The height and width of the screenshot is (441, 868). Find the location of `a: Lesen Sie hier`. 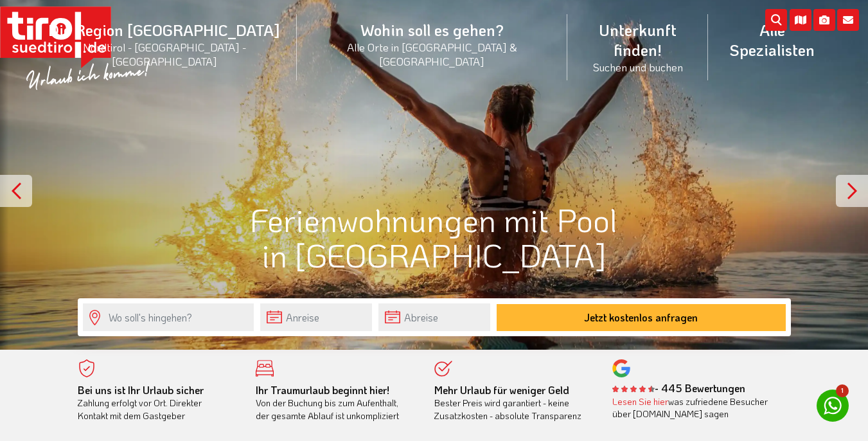

a: Lesen Sie hier is located at coordinates (640, 401).